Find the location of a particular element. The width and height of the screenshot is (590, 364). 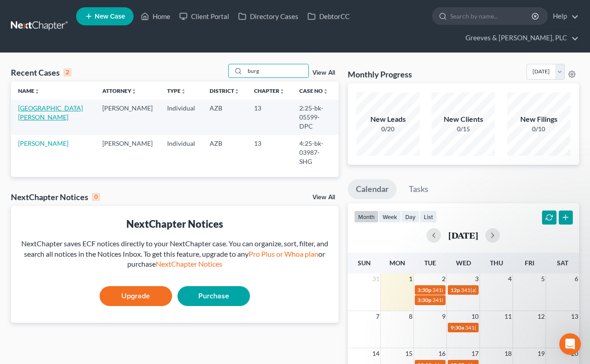

span: Wed is located at coordinates (463, 263).